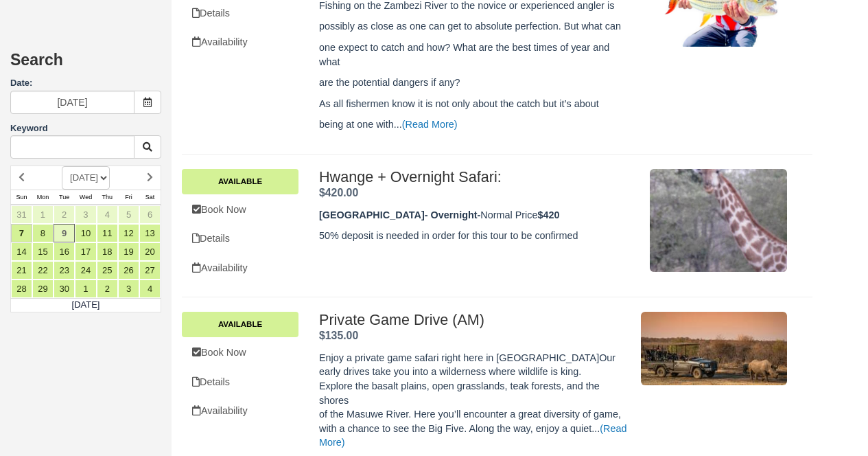 The width and height of the screenshot is (868, 456). Describe the element at coordinates (475, 83) in the screenshot. I see `p: are the potential dangers if any?` at that location.